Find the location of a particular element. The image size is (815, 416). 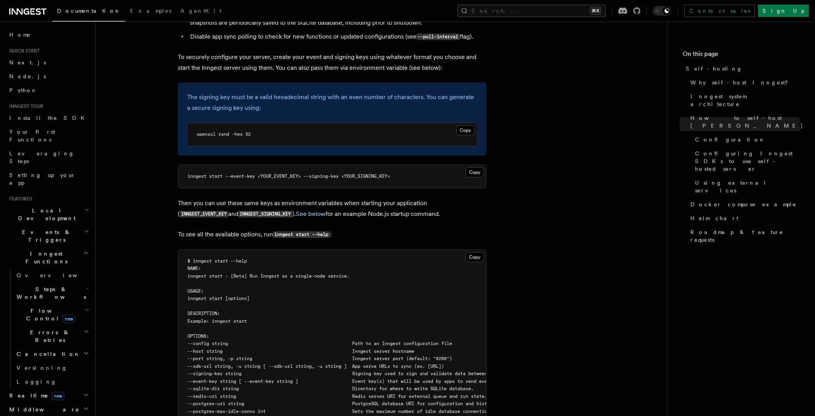

span: Inngest Functions is located at coordinates (45, 258).